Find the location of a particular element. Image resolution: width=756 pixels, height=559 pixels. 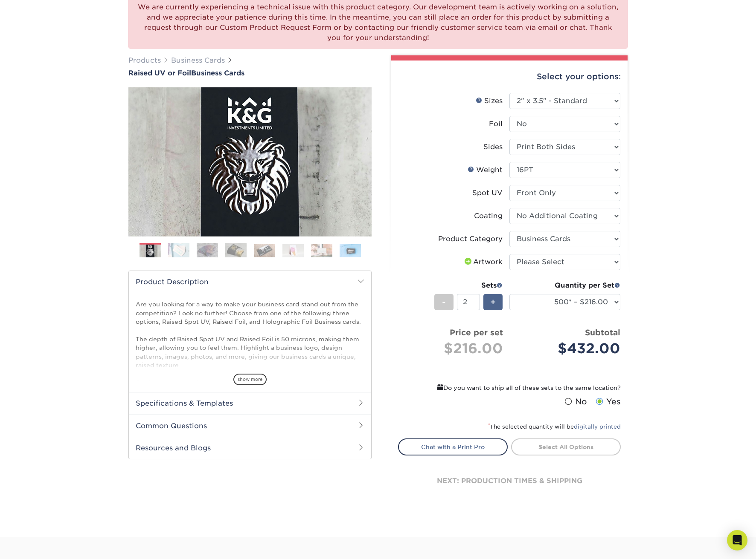

label: No is located at coordinates (574, 402).